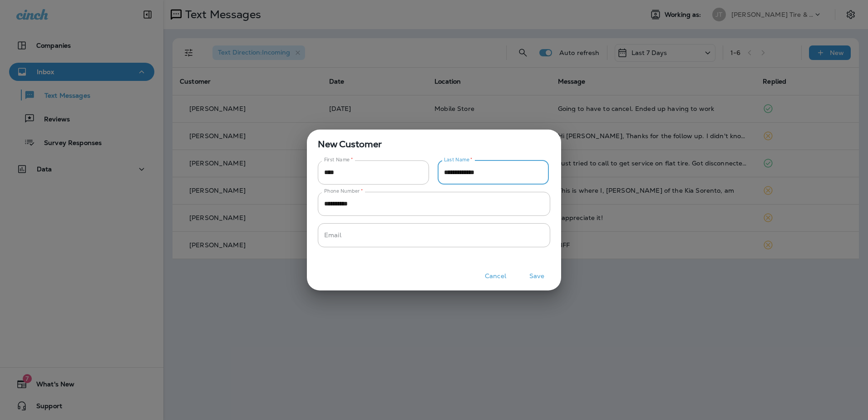  Describe the element at coordinates (496, 276) in the screenshot. I see `button: Cancel` at that location.